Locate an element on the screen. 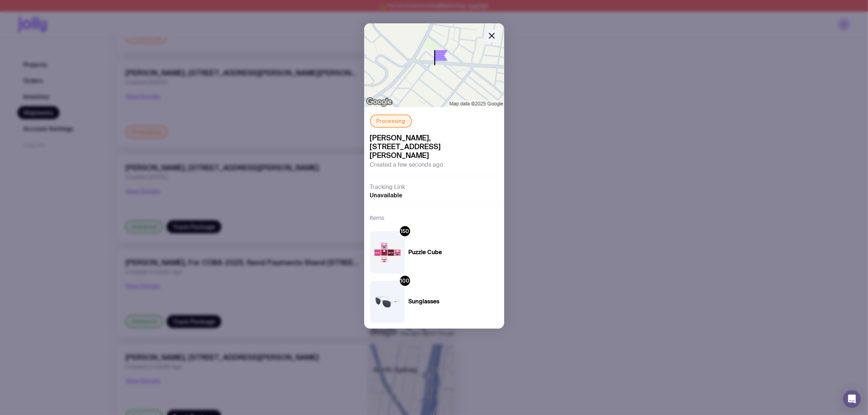 The height and width of the screenshot is (415, 868). h3: Tracking Link is located at coordinates (387, 187).